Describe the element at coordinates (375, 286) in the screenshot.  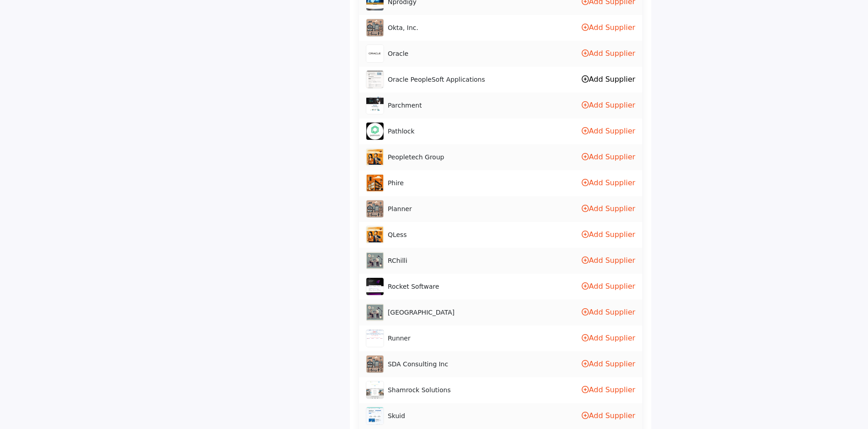
I see `img: rocket-software logo` at that location.